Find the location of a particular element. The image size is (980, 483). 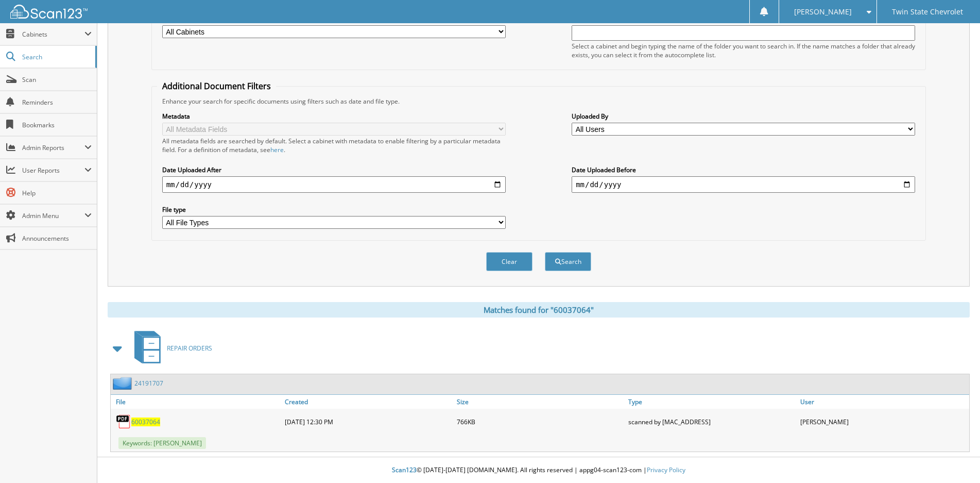

a: 60037064 is located at coordinates (146, 421).